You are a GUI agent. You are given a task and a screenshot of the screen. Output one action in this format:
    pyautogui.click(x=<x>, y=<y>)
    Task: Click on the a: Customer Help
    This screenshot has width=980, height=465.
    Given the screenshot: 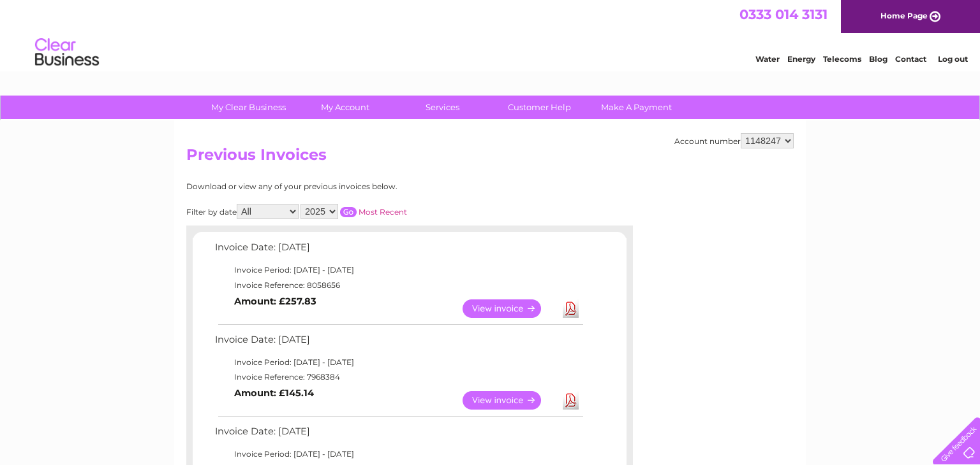 What is the action you would take?
    pyautogui.click(x=539, y=107)
    